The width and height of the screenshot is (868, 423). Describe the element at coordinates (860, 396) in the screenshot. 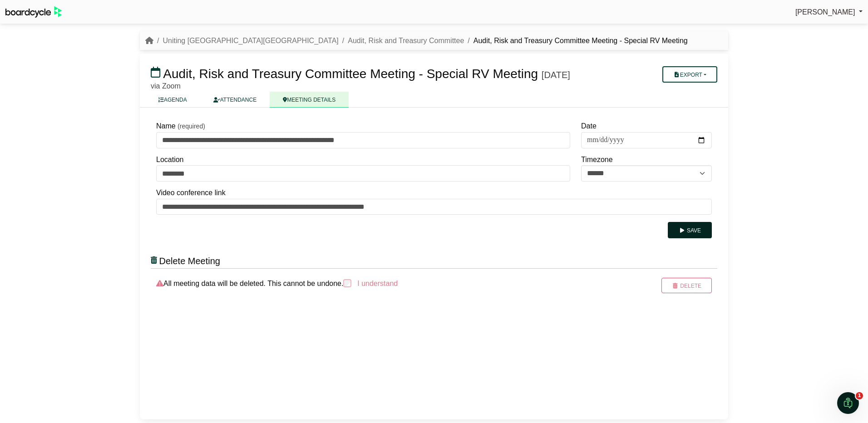

I see `span: 1` at that location.